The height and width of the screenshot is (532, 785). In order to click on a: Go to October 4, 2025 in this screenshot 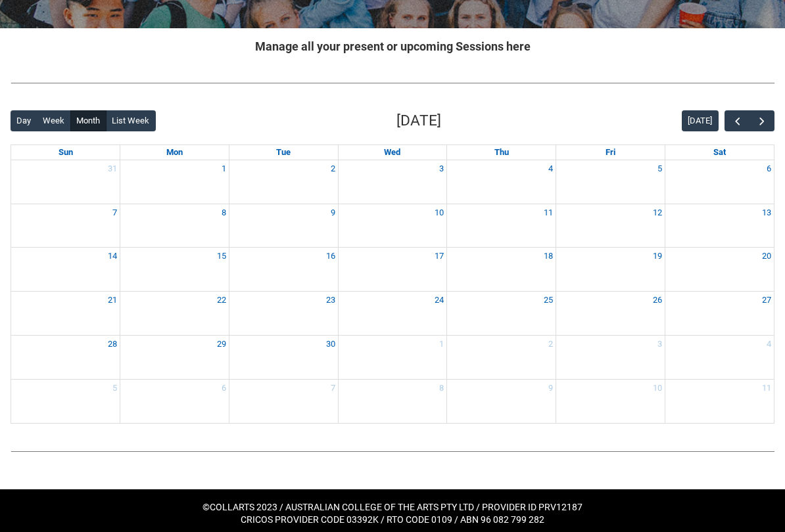, I will do `click(769, 344)`.